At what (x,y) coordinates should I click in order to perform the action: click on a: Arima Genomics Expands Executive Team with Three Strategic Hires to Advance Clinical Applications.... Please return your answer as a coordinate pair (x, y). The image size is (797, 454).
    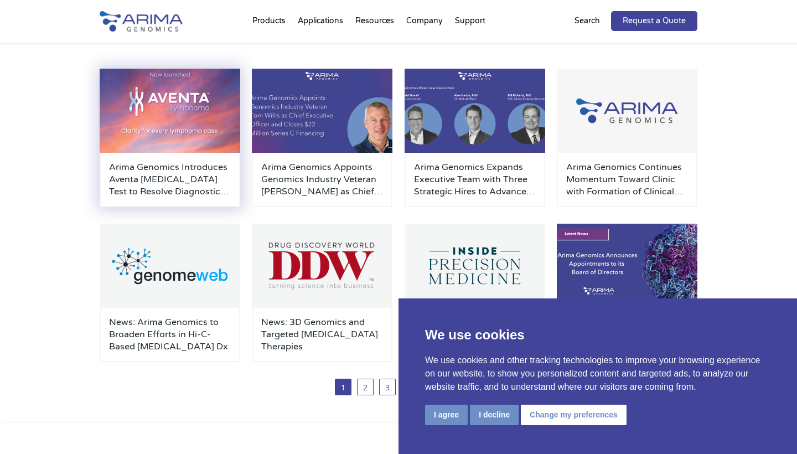
    Looking at the image, I should click on (475, 179).